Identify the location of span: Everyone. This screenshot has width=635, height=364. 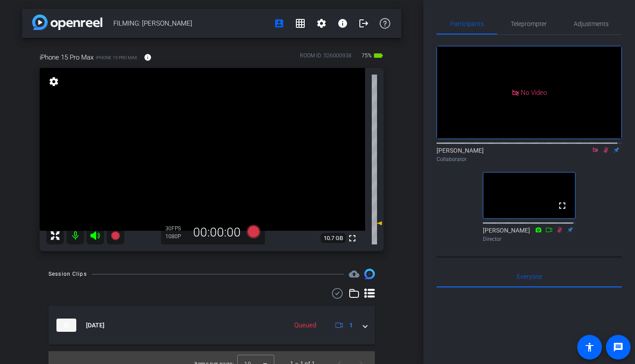
(529, 277).